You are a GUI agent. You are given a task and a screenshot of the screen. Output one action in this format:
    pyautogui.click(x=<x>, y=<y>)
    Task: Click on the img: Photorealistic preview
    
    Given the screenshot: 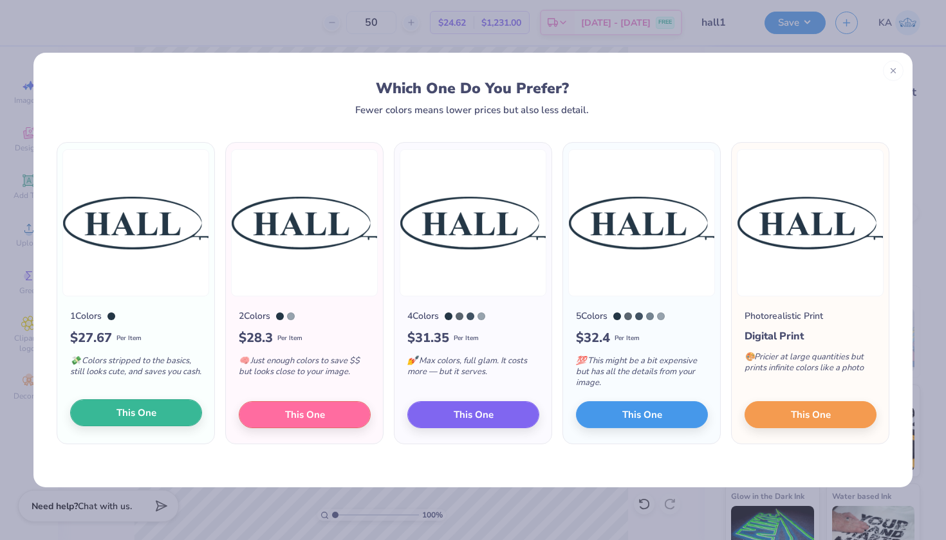 What is the action you would take?
    pyautogui.click(x=810, y=223)
    